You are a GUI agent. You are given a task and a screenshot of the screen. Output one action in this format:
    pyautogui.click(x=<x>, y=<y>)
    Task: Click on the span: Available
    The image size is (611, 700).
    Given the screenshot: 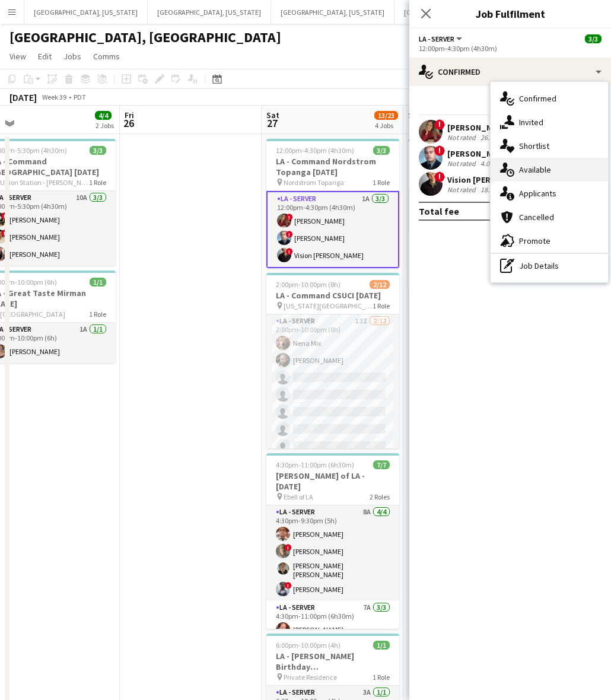 What is the action you would take?
    pyautogui.click(x=535, y=169)
    